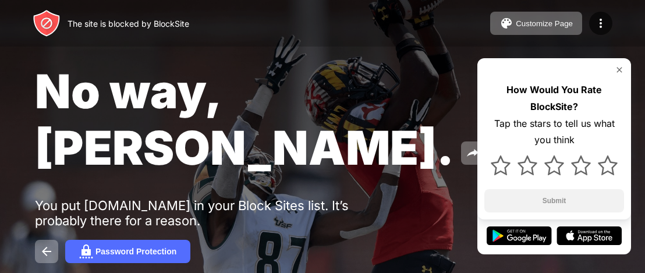 The height and width of the screenshot is (273, 645). What do you see at coordinates (506, 23) in the screenshot?
I see `img: pallet.svg` at bounding box center [506, 23].